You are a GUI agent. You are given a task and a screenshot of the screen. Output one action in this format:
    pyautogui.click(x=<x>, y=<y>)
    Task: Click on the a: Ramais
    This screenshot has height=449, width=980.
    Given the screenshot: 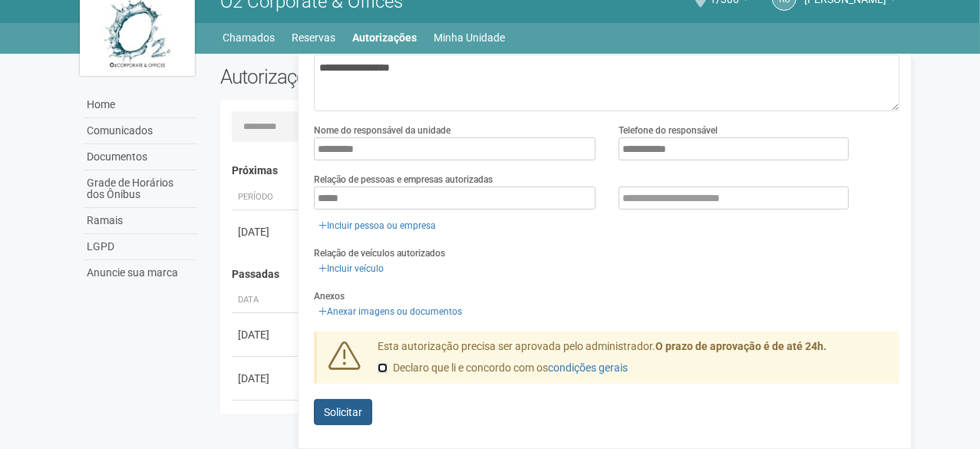 What is the action you would take?
    pyautogui.click(x=140, y=221)
    